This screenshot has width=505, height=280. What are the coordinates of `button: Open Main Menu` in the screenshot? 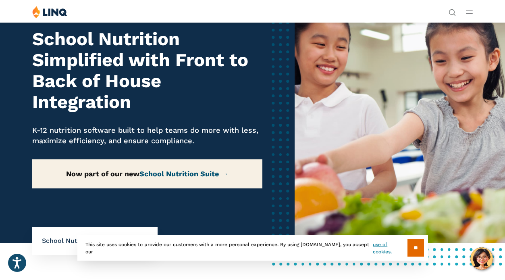 It's located at (469, 12).